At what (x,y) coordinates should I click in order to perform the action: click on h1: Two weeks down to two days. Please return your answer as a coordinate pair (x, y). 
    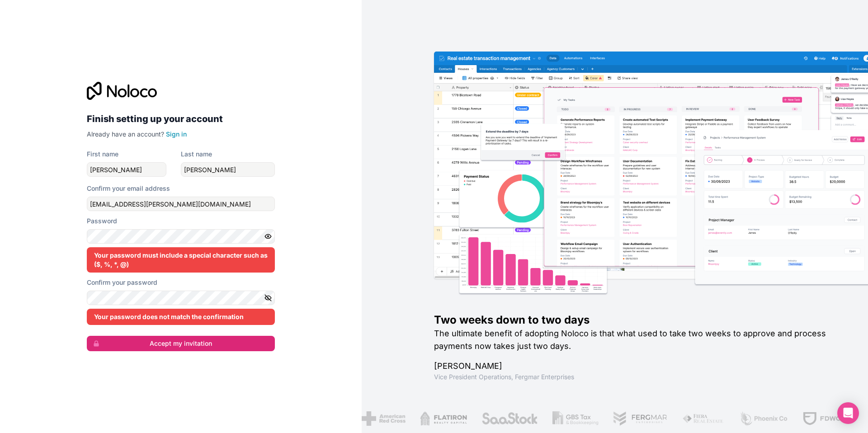
    Looking at the image, I should click on (636, 320).